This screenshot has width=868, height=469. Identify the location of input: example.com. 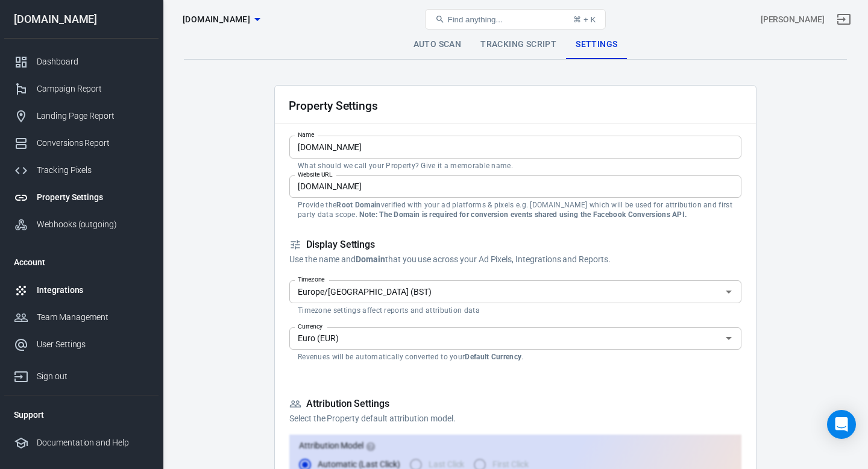
(515, 186).